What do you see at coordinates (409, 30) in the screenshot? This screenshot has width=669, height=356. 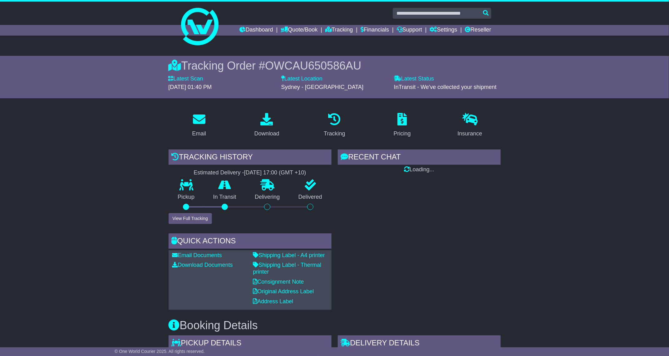 I see `a: Support` at bounding box center [409, 30].